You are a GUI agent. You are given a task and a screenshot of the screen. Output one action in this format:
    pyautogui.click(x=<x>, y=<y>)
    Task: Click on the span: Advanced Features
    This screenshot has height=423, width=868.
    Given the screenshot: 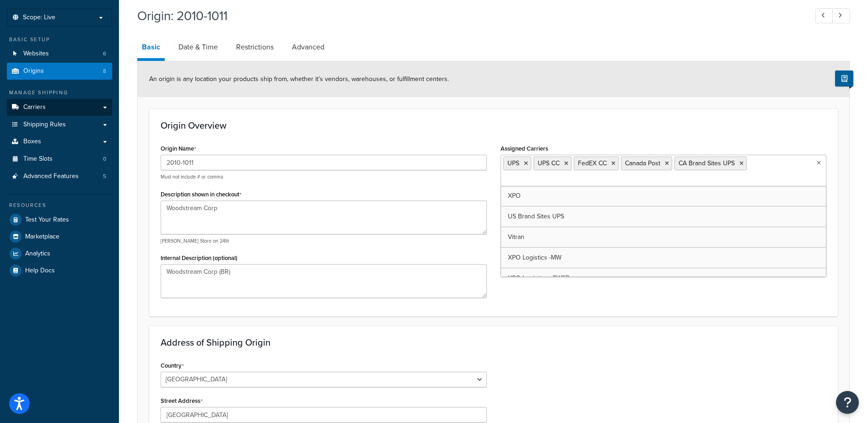 What is the action you would take?
    pyautogui.click(x=51, y=176)
    